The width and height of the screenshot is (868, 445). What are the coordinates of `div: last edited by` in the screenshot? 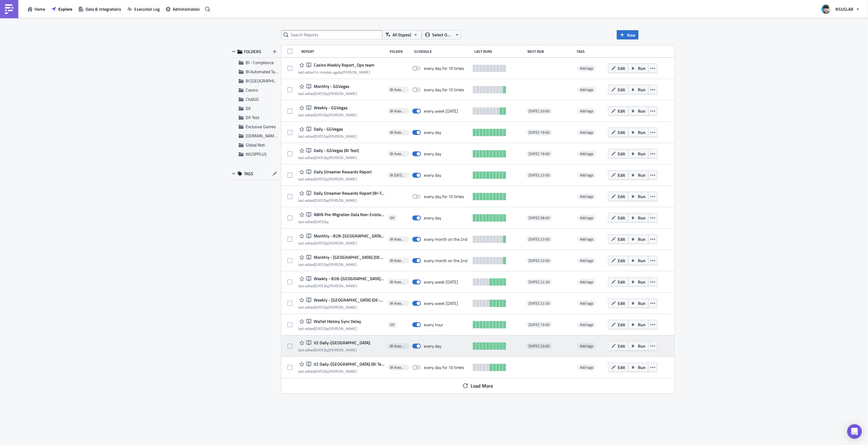 It's located at (341, 222).